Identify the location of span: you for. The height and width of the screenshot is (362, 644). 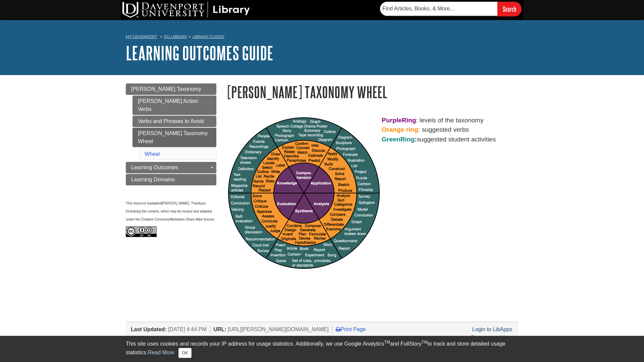
(166, 207).